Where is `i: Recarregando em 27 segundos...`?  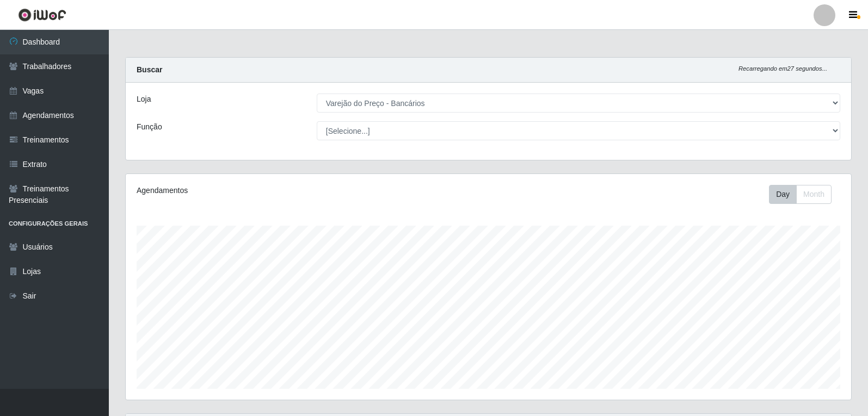 i: Recarregando em 27 segundos... is located at coordinates (782, 69).